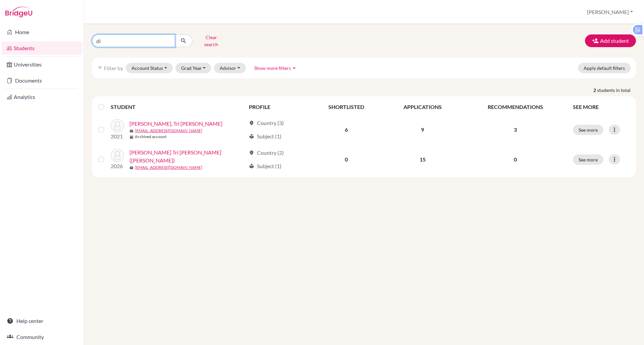  Describe the element at coordinates (41, 32) in the screenshot. I see `a: Home` at that location.